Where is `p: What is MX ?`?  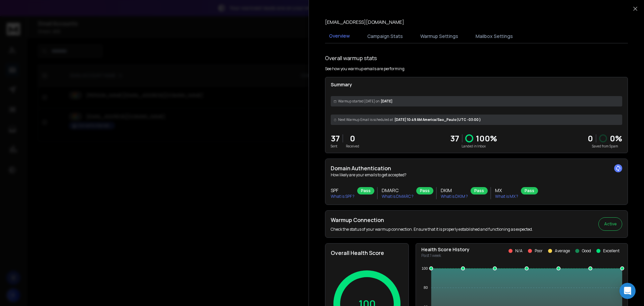
p: What is MX ? is located at coordinates (507, 196).